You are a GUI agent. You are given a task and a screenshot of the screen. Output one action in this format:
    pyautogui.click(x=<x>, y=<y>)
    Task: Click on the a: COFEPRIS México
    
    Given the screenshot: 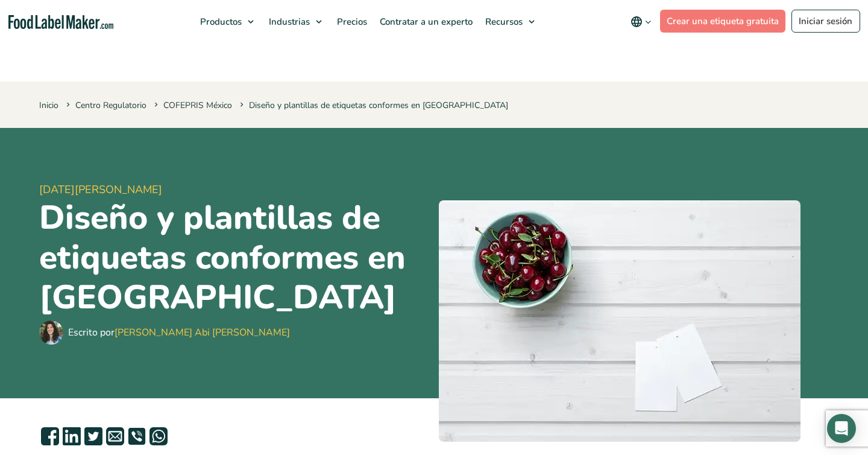 What is the action you would take?
    pyautogui.click(x=198, y=105)
    